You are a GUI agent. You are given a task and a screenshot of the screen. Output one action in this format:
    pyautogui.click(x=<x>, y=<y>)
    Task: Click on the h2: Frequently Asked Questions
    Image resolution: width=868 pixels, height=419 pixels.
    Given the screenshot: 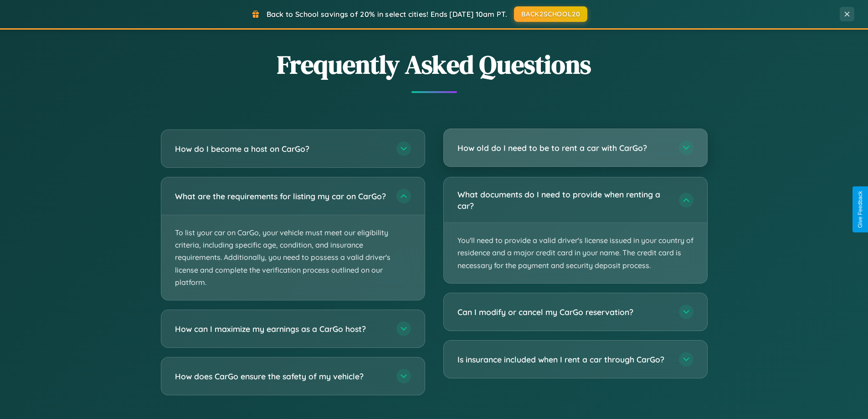 What is the action you would take?
    pyautogui.click(x=434, y=64)
    